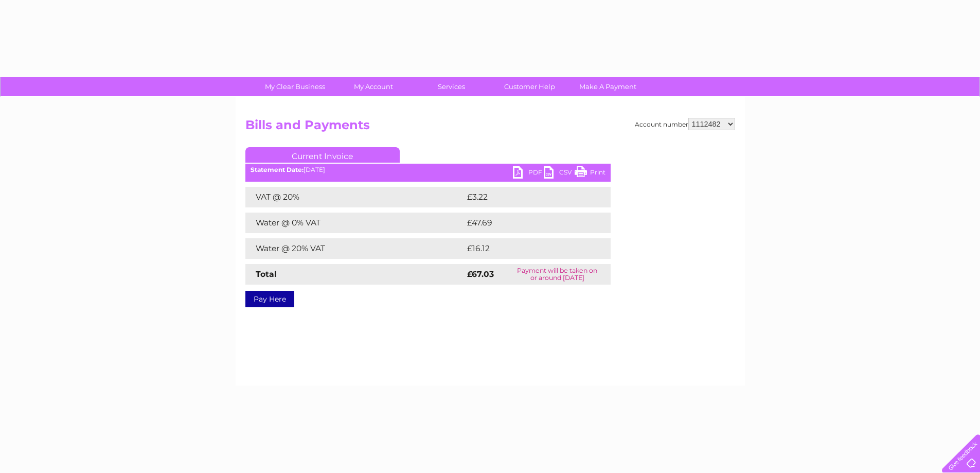  What do you see at coordinates (481, 274) in the screenshot?
I see `strong: £67.03` at bounding box center [481, 274].